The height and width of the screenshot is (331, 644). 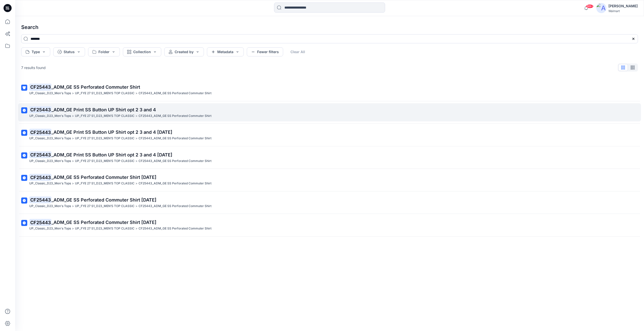 I want to click on button: Fewer filters, so click(x=265, y=52).